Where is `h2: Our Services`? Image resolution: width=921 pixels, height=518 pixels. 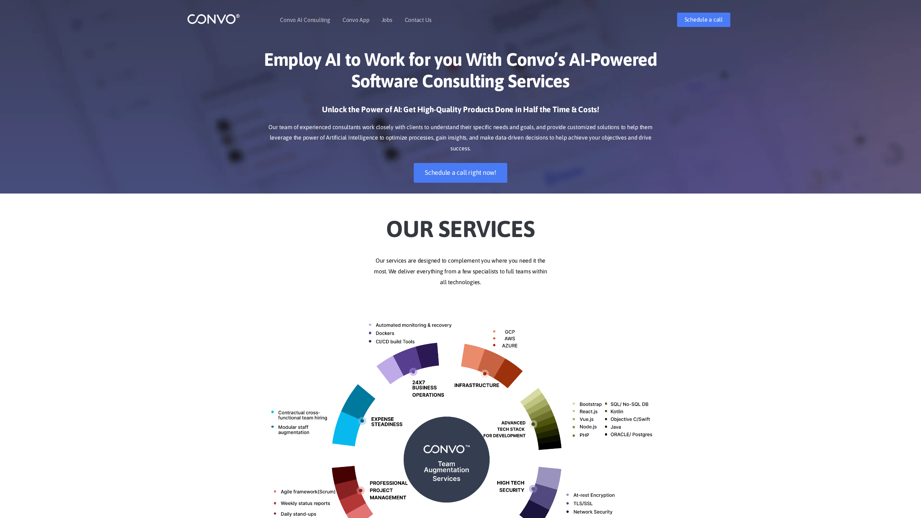 h2: Our Services is located at coordinates (460, 224).